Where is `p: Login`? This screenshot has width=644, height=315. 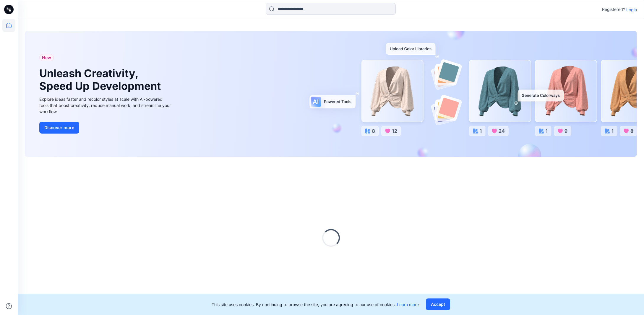
p: Login is located at coordinates (631, 9).